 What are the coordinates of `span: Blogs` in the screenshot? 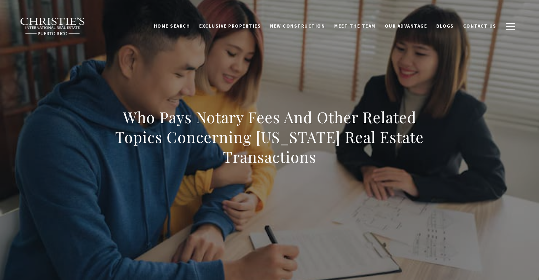 It's located at (445, 26).